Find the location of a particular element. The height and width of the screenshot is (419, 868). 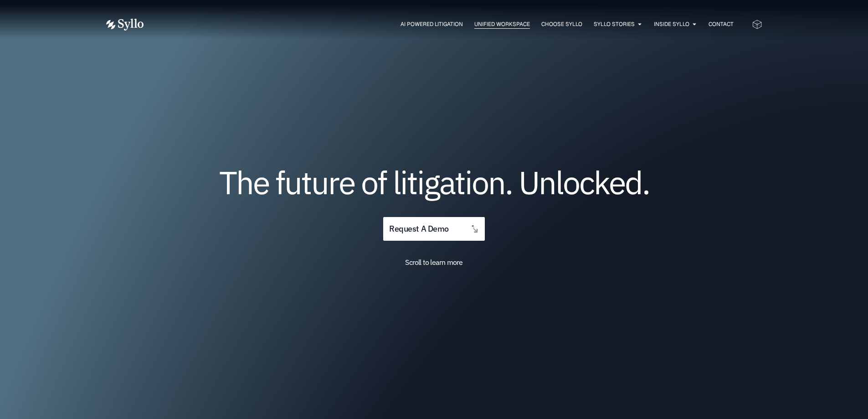

a: Inside Syllo is located at coordinates (672, 24).